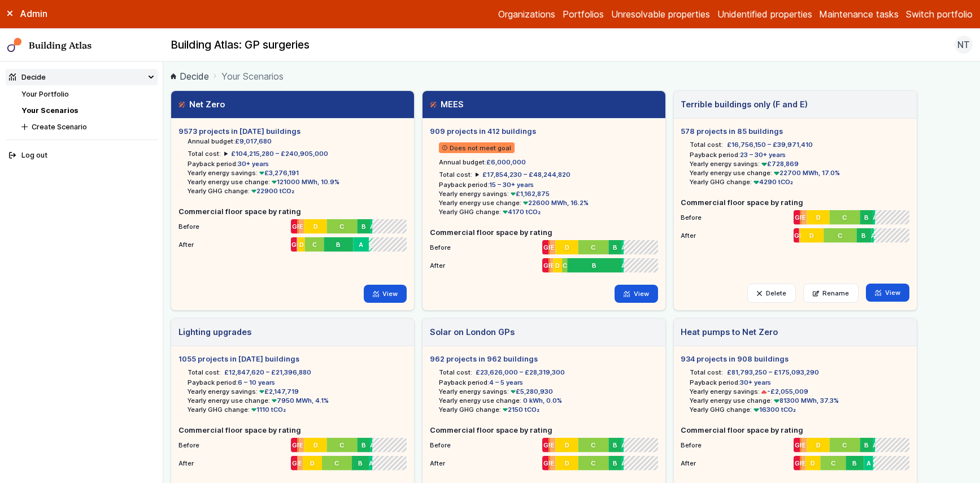  I want to click on span: £1,162,875, so click(529, 194).